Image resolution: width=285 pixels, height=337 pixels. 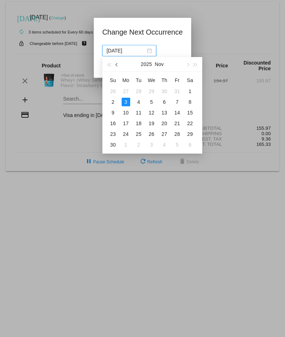 What do you see at coordinates (159, 64) in the screenshot?
I see `button: Nov` at bounding box center [159, 64].